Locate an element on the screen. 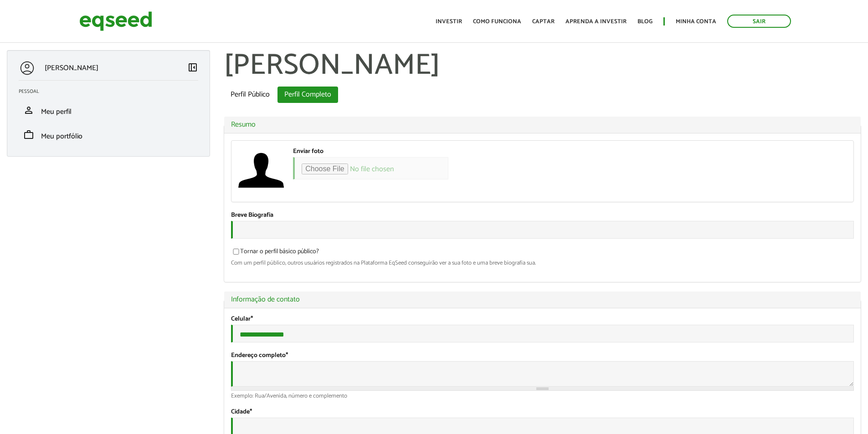 Image resolution: width=868 pixels, height=434 pixels. a: Blog is located at coordinates (644, 21).